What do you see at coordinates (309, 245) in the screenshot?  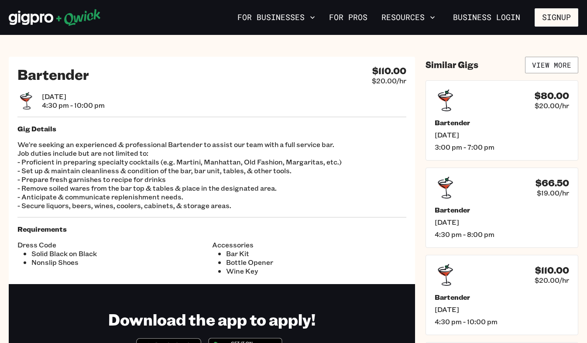 I see `span: Accessories` at bounding box center [309, 245].